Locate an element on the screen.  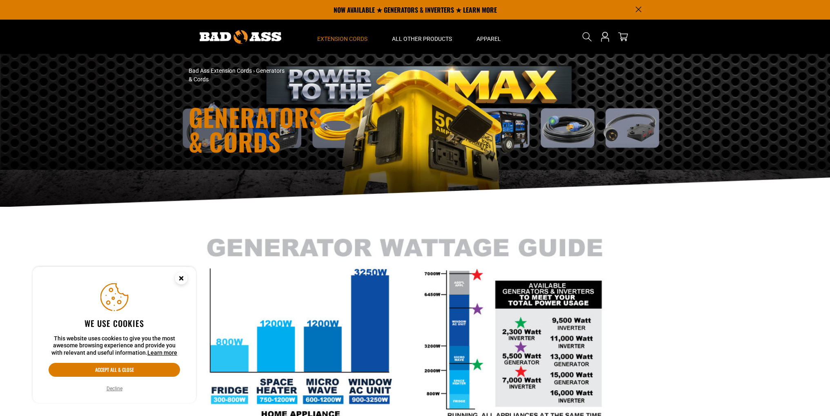
h1: Generators & Cords is located at coordinates (338, 129).